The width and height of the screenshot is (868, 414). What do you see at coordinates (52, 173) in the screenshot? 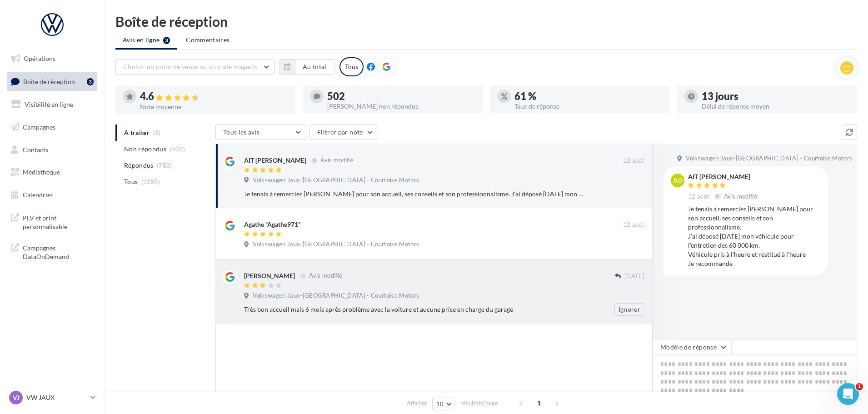
I see `a: Médiathèque` at bounding box center [52, 173].